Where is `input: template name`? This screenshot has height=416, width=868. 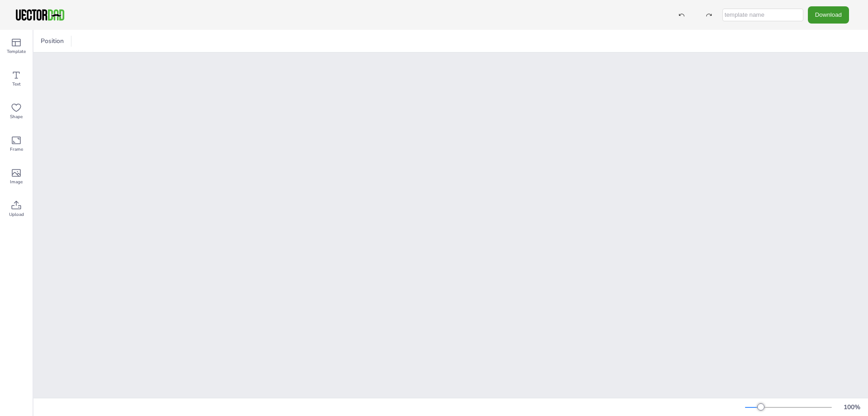
input: template name is located at coordinates (762, 15).